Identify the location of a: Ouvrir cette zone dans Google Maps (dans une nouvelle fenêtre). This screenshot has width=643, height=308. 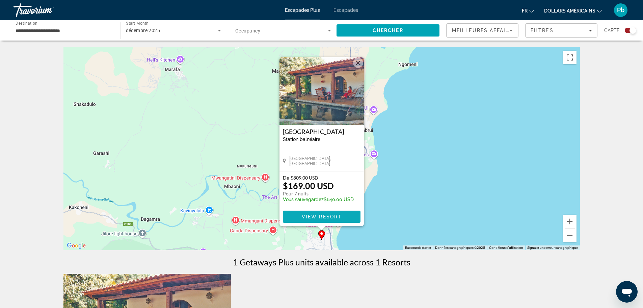
(76, 246).